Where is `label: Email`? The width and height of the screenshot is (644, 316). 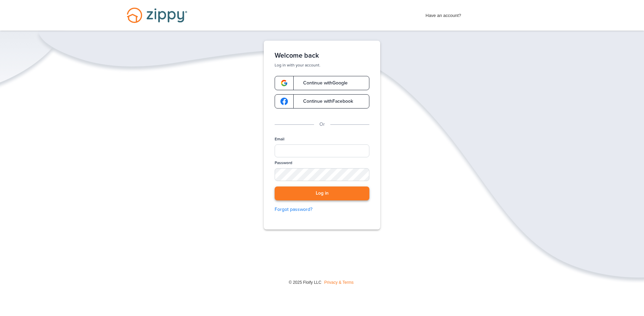
label: Email is located at coordinates (279, 139).